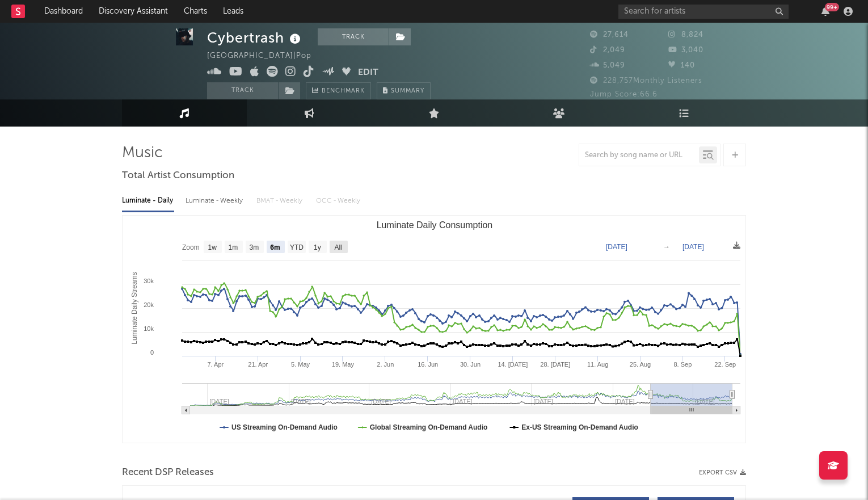 The width and height of the screenshot is (868, 500). What do you see at coordinates (639, 155) in the screenshot?
I see `input: Search by song name or URL` at bounding box center [639, 155].